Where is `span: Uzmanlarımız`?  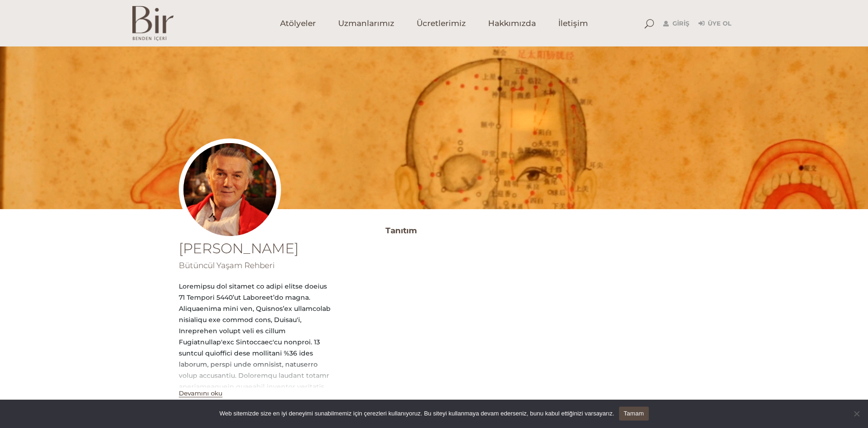 span: Uzmanlarımız is located at coordinates (366, 23).